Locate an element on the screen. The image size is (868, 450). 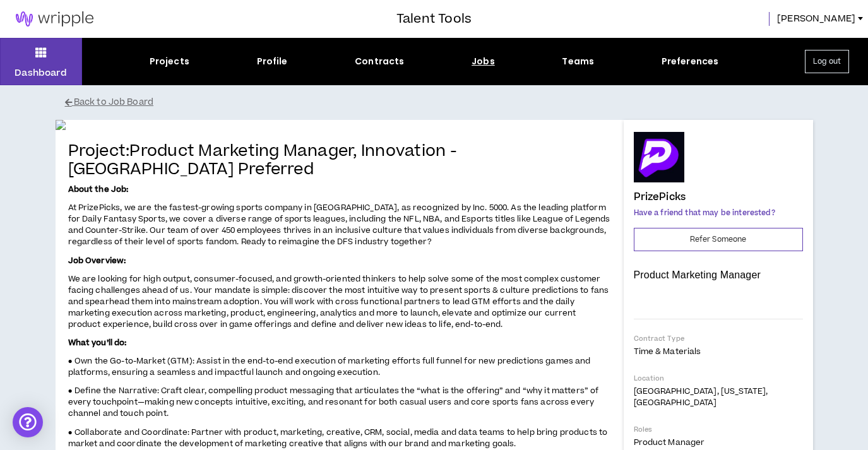
span: ● Own the Go-to-Market (GTM): Assist in the end-to-end execution of marketing efforts full funnel... is located at coordinates (330, 367).